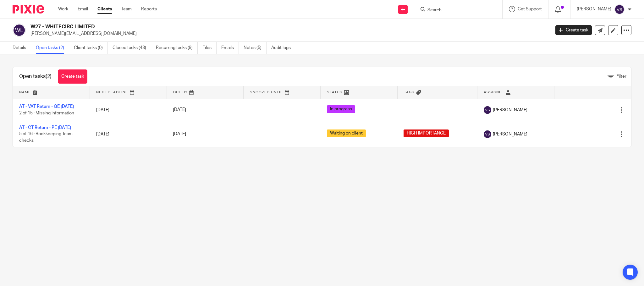 The height and width of the screenshot is (286, 644). Describe the element at coordinates (35, 76) in the screenshot. I see `h1: Open tasks` at that location.